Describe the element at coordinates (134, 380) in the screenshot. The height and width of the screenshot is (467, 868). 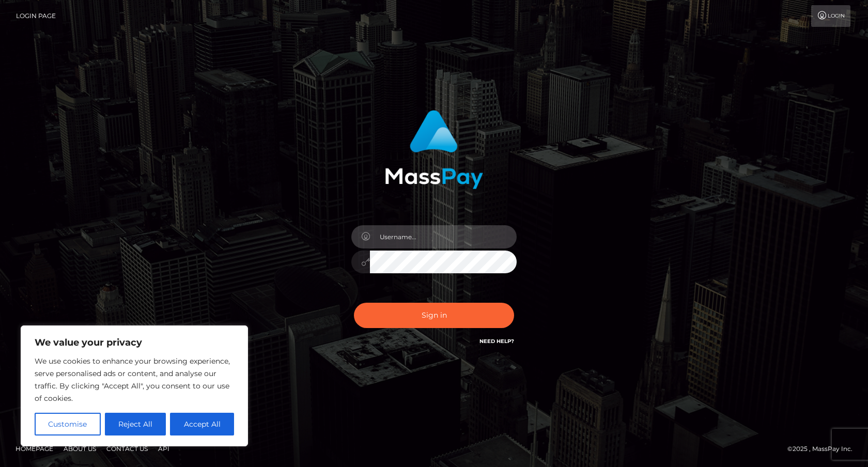
I see `p: We use cookies to enhance your browsing experience, serve personalised ads or content, and analys...` at that location.